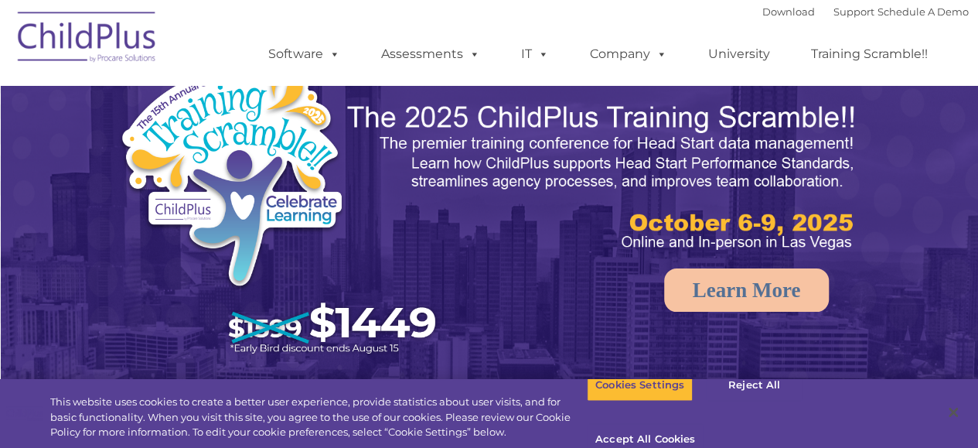 This screenshot has height=448, width=978. Describe the element at coordinates (629, 54) in the screenshot. I see `a: Company` at that location.